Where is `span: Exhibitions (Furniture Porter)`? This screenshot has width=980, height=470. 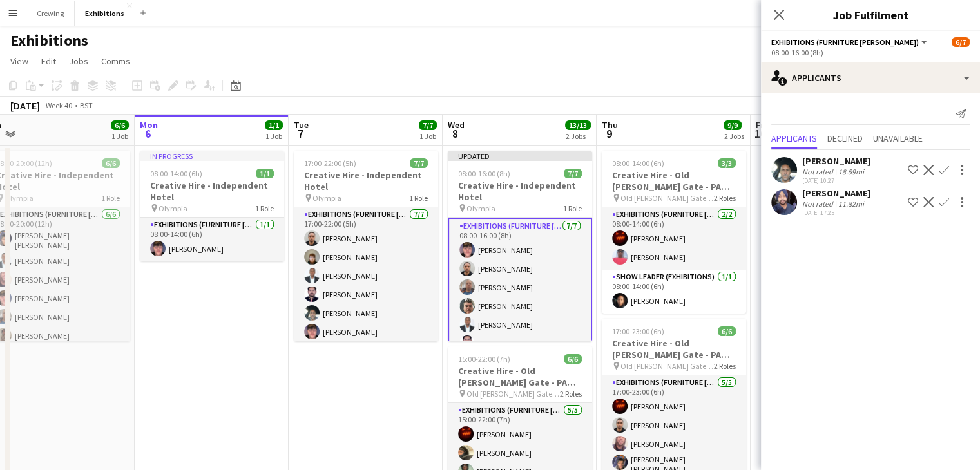 span: Exhibitions (Furniture Porter) is located at coordinates (844, 42).